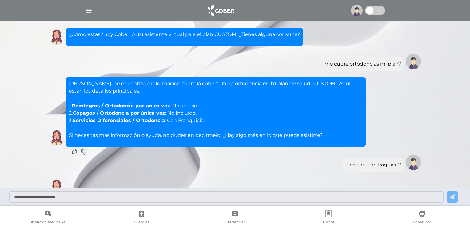 This screenshot has height=227, width=470. Describe the element at coordinates (422, 223) in the screenshot. I see `span: Cober Doc` at that location.